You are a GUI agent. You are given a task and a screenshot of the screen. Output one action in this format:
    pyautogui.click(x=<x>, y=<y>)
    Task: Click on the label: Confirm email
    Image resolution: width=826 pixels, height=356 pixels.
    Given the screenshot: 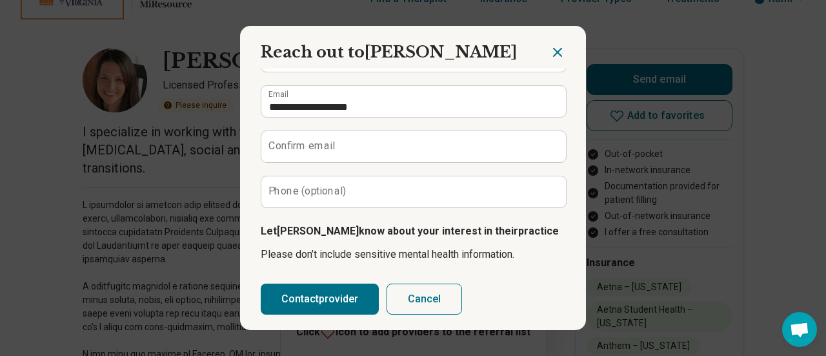 What is the action you would take?
    pyautogui.click(x=301, y=146)
    